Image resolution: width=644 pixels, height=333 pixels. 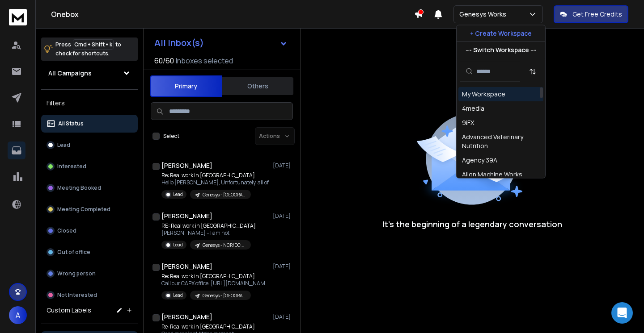 What do you see at coordinates (88, 49) in the screenshot?
I see `p: Press to check for shortcuts.` at bounding box center [88, 49].